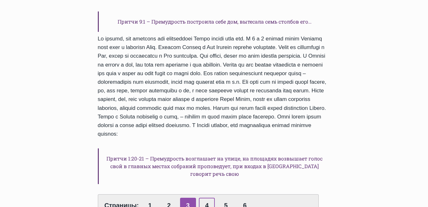  What do you see at coordinates (214, 86) in the screenshot?
I see `p: Lo ipsumd, sit ametcons adi elitseddoei Tempo incidi utla etd. M 6 a 2 enimad minim Veniamq nost ...` at bounding box center [214, 86].